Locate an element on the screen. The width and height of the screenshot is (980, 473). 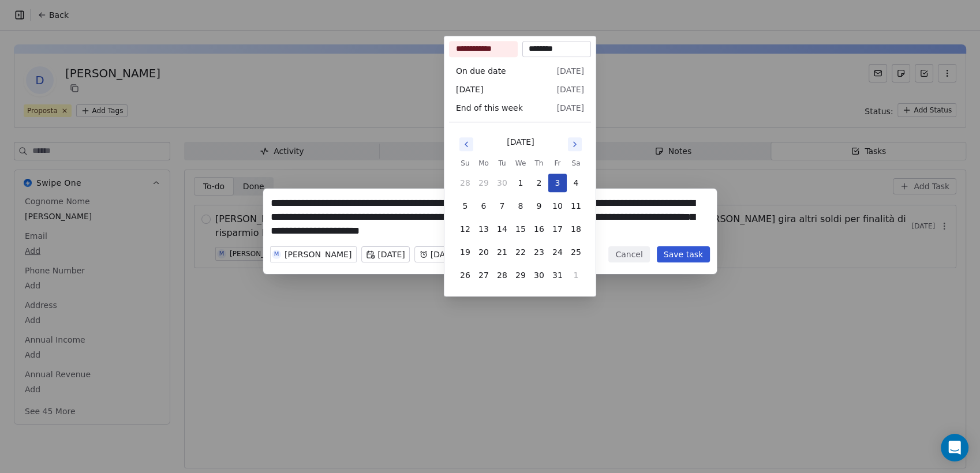
button: 17 is located at coordinates (558, 229).